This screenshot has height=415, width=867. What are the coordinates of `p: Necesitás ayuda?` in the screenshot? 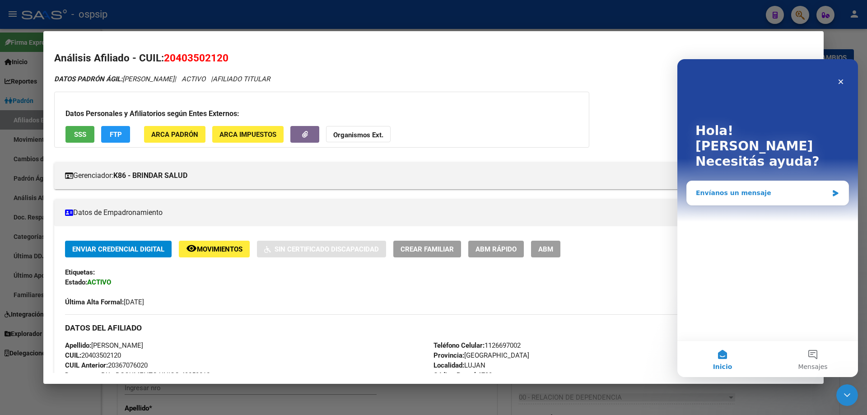 It's located at (90, 103).